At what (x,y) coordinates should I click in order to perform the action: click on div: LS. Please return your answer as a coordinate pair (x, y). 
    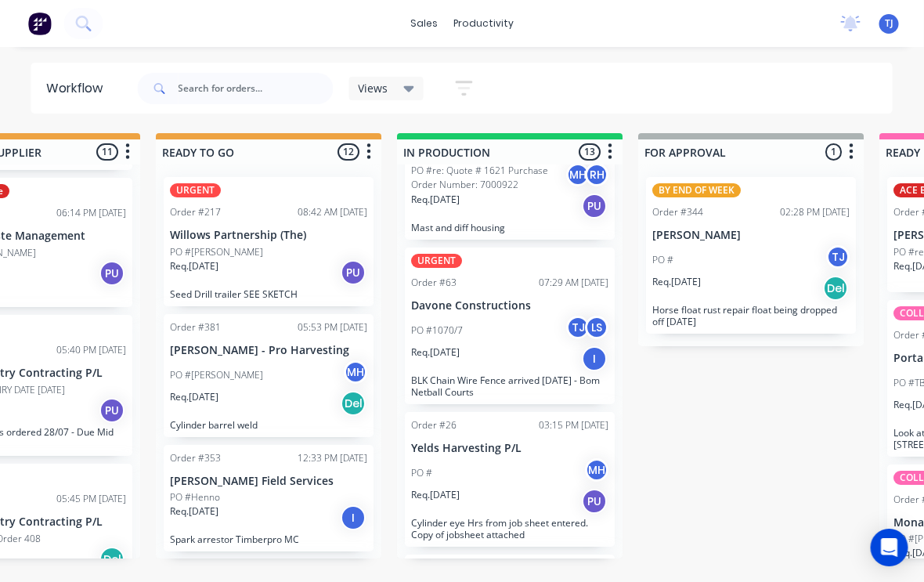
    Looking at the image, I should click on (598, 327).